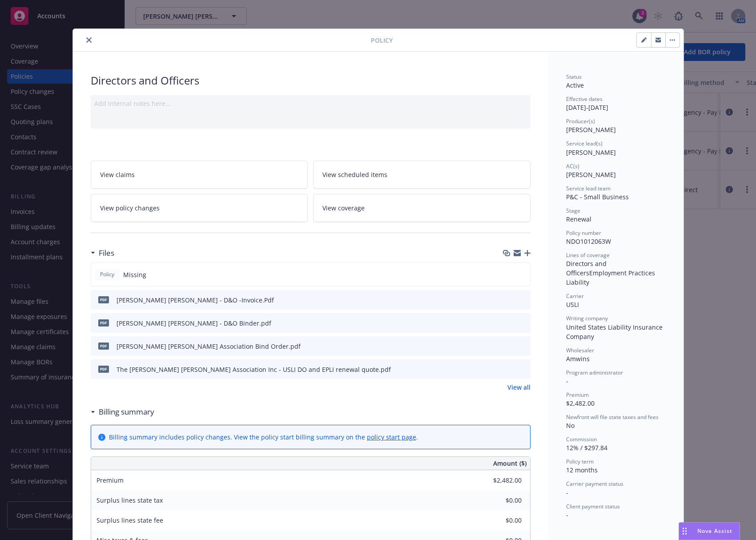 Image resolution: width=756 pixels, height=540 pixels. I want to click on span: P&C - Small Business, so click(597, 196).